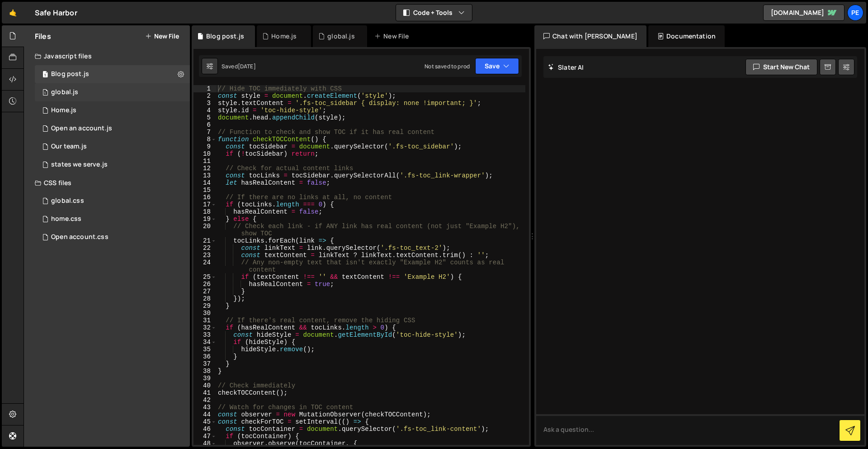  Describe the element at coordinates (781, 67) in the screenshot. I see `button: Start new chat` at that location.